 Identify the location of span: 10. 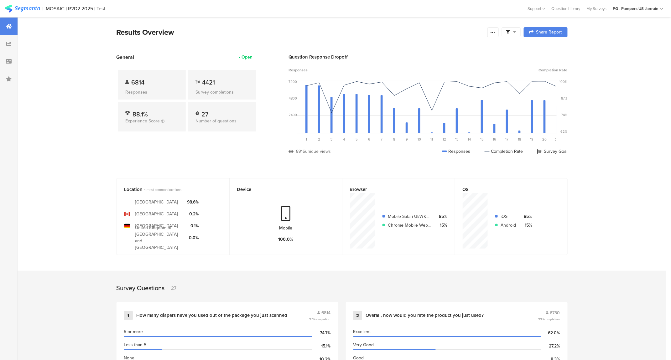
(419, 139).